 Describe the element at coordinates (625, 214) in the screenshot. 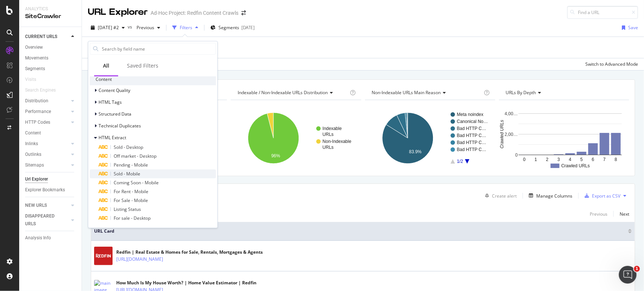

I see `button: Next` at that location.